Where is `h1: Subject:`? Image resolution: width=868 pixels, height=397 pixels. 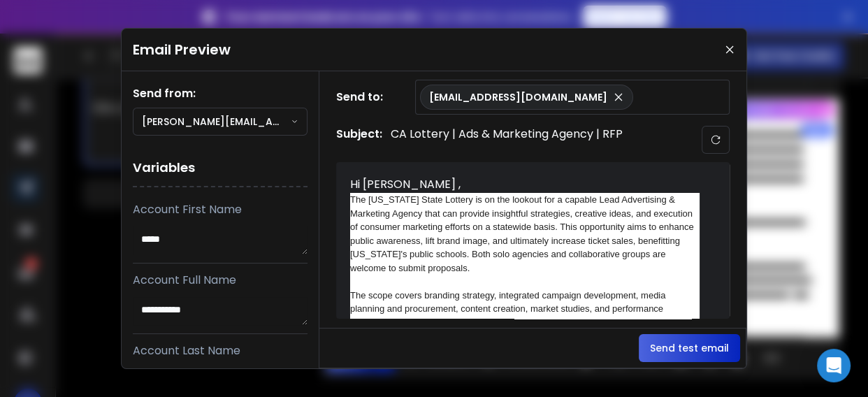 h1: Subject: is located at coordinates (359, 140).